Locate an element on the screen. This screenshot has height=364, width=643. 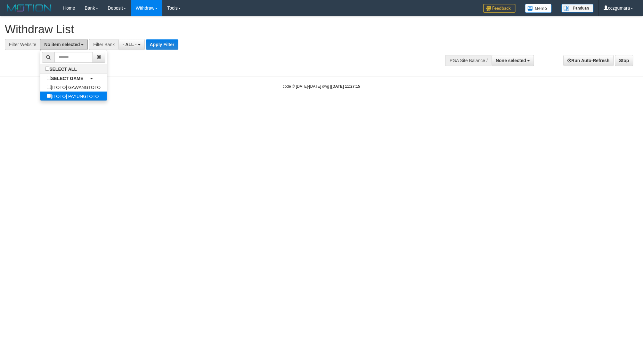
button: Apply Filter is located at coordinates (162, 45).